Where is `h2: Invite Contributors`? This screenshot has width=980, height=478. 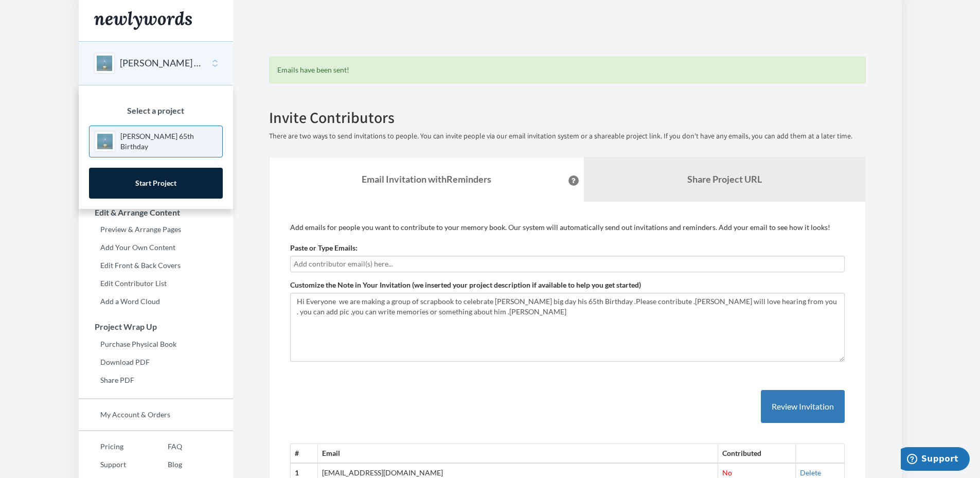
h2: Invite Contributors is located at coordinates (567, 117).